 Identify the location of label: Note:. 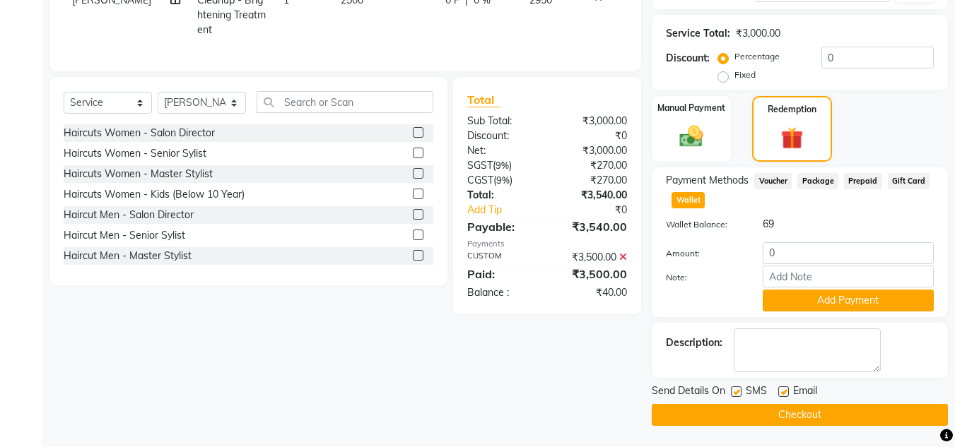
(703, 278).